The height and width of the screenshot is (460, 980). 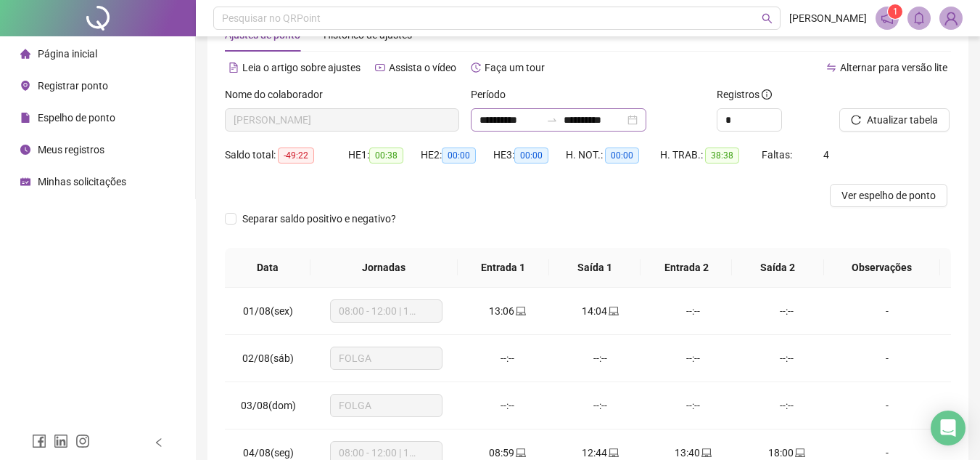 I want to click on div: Open Intercom Messenger, so click(x=948, y=428).